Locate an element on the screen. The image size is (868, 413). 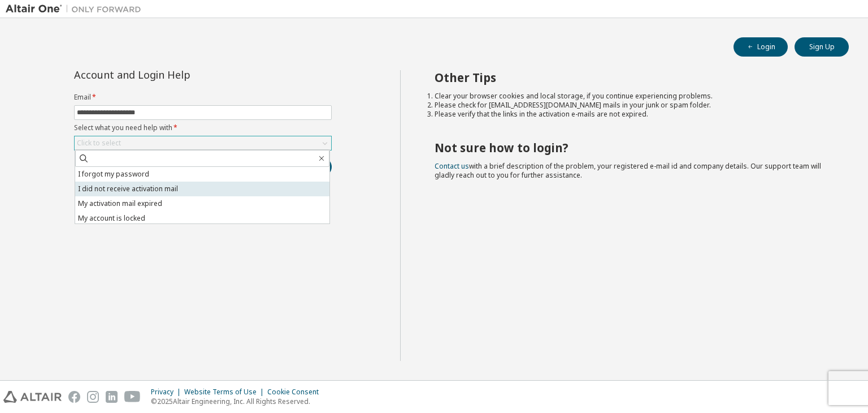
div: Website Terms of Use is located at coordinates (226, 392).